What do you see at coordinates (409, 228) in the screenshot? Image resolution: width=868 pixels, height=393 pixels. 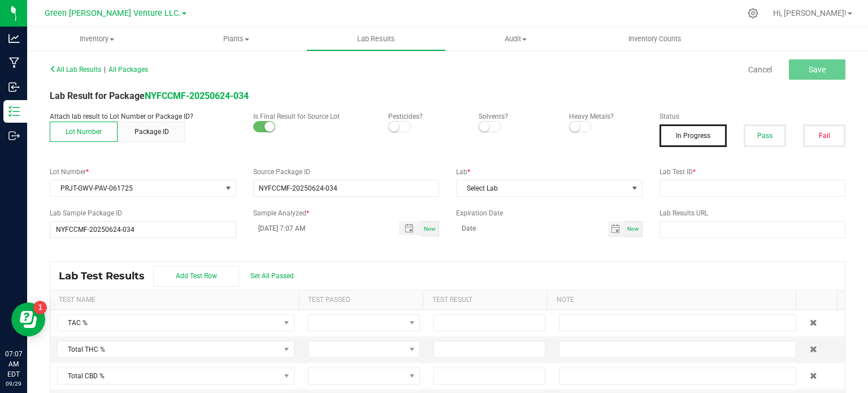 I see `span: Toggle popup` at bounding box center [409, 228].